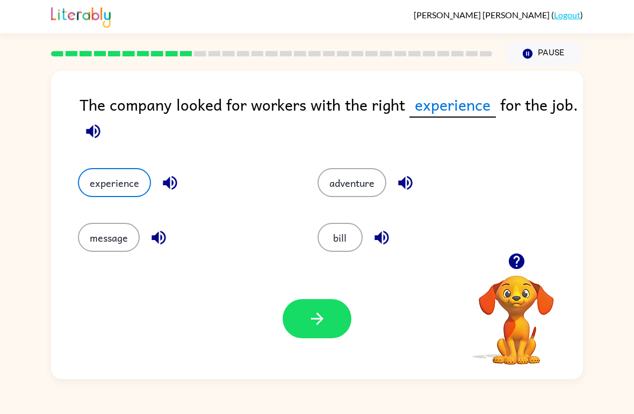  I want to click on span: experience, so click(453, 105).